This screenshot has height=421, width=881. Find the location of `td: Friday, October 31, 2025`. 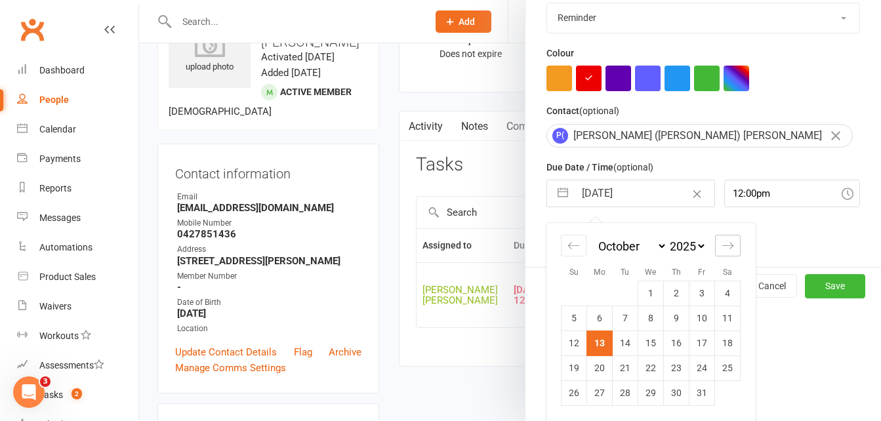

td: Friday, October 31, 2025 is located at coordinates (702, 393).